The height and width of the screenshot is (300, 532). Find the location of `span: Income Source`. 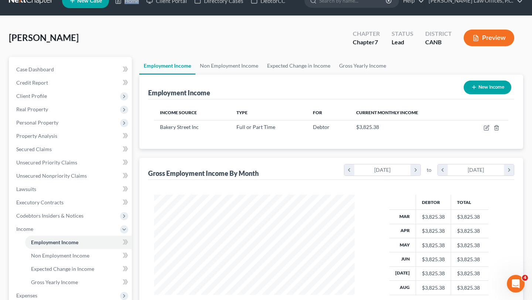

span: Income Source is located at coordinates (179, 112).